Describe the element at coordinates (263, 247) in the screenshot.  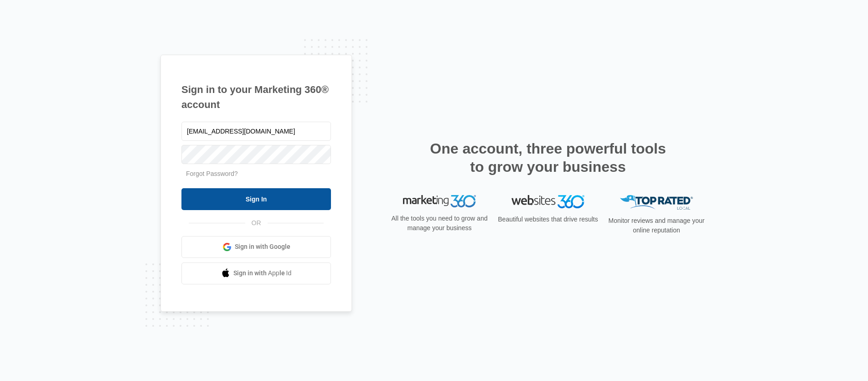
I see `span: Sign in with Google` at that location.